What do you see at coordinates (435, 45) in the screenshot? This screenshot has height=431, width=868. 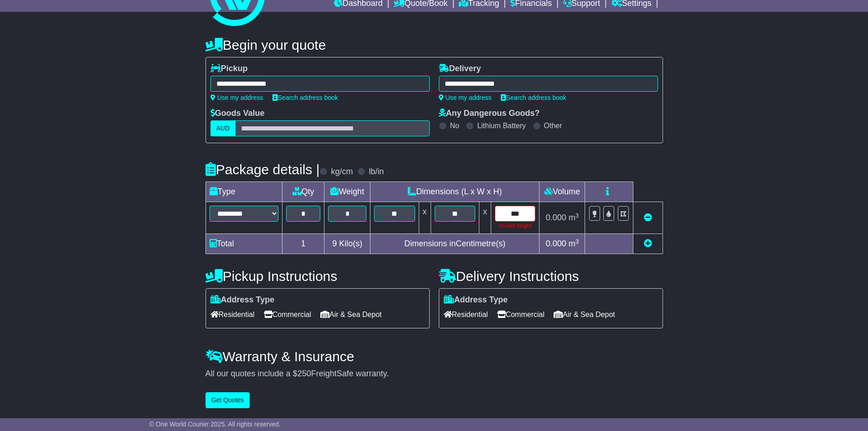 I see `h4: Begin your quote` at bounding box center [435, 45].